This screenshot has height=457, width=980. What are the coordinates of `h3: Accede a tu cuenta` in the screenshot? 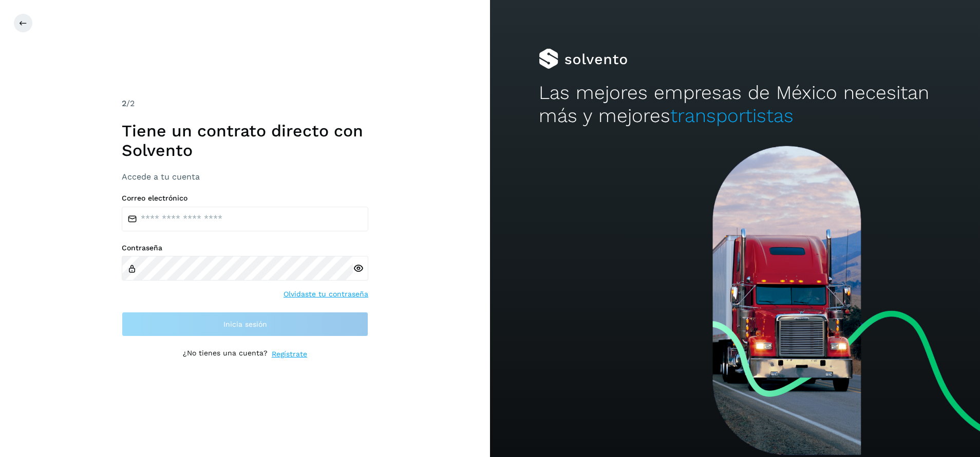 It's located at (245, 177).